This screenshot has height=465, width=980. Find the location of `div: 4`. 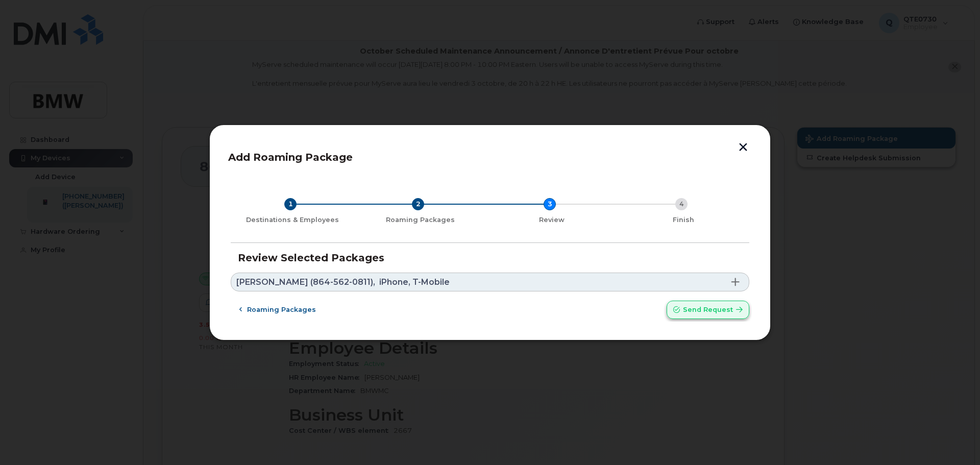

div: 4 is located at coordinates (681, 204).